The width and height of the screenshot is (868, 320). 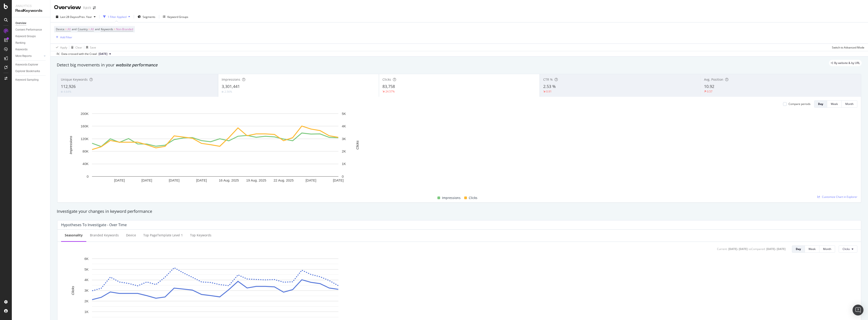 I want to click on div: Content Performance, so click(x=29, y=30).